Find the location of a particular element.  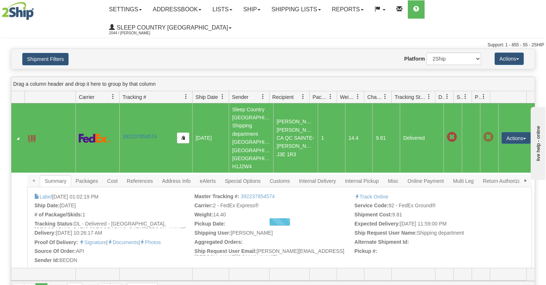

a: Tracking # filter column settings is located at coordinates (186, 97).